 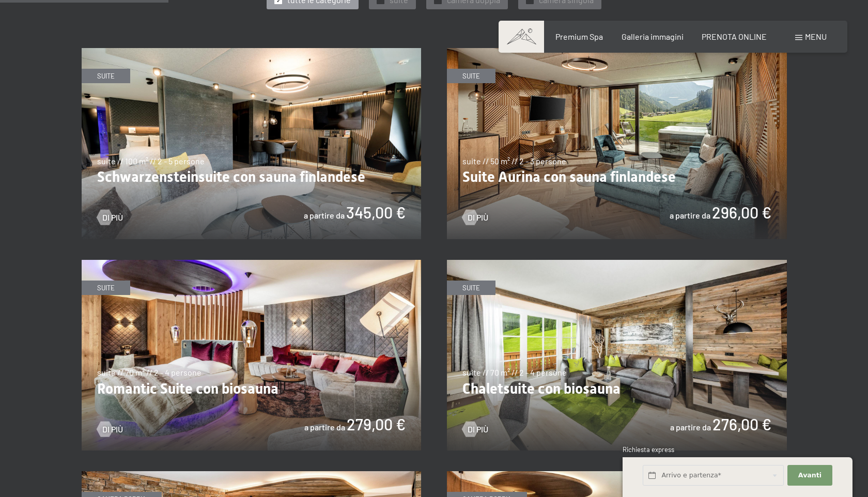 I want to click on span: PRENOTA ONLINE, so click(x=734, y=36).